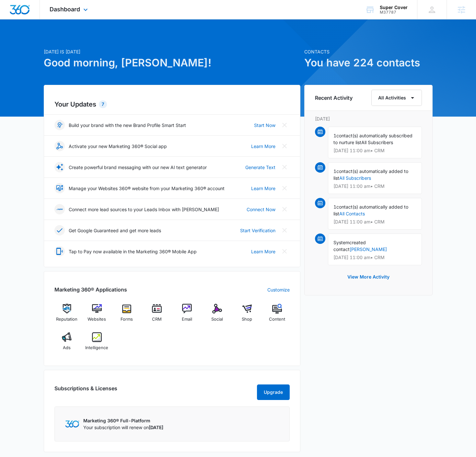 Image resolution: width=476 pixels, height=457 pixels. What do you see at coordinates (217, 315) in the screenshot?
I see `a: Social` at bounding box center [217, 315].